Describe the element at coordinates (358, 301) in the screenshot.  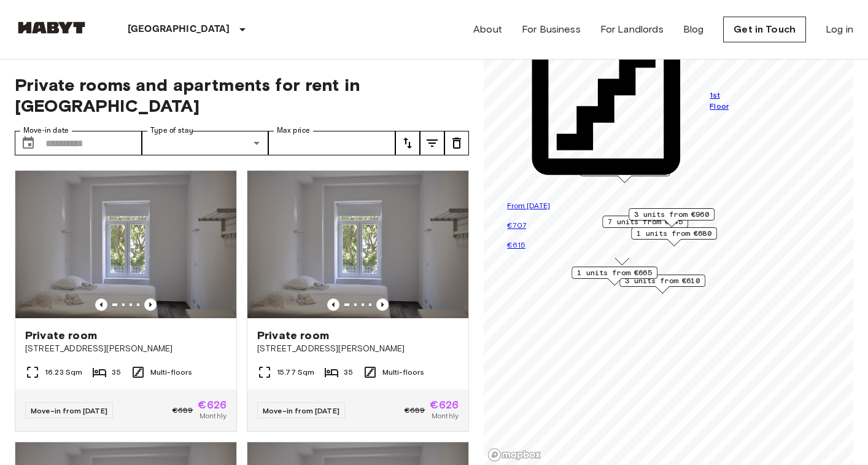
I see `a: Marketing picture of unit PT-17-010-001-21HPrevious imagePrevious imagePrivate room[STREET_ADDRES...` at that location.